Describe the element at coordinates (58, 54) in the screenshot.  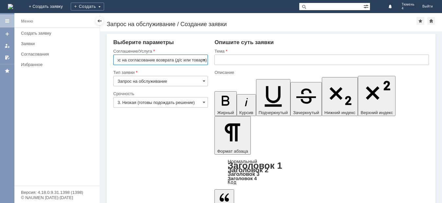
I see `div: Согласования` at that location.